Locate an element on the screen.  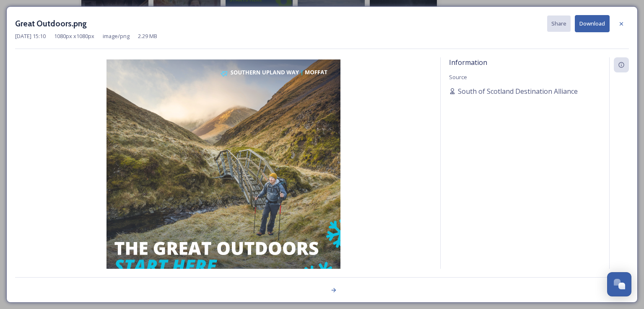
button: Download is located at coordinates (592, 23).